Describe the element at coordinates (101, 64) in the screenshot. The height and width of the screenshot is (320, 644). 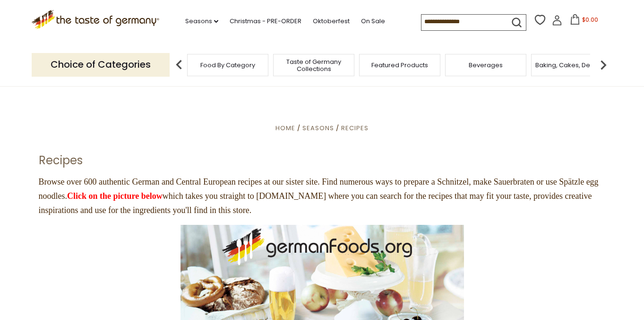
I see `p: Choice of Categories` at that location.